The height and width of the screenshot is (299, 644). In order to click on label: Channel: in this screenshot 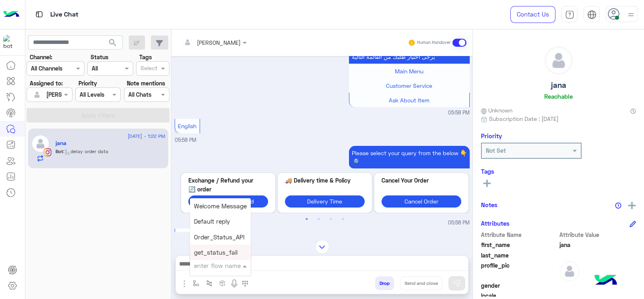, I will do `click(41, 57)`.